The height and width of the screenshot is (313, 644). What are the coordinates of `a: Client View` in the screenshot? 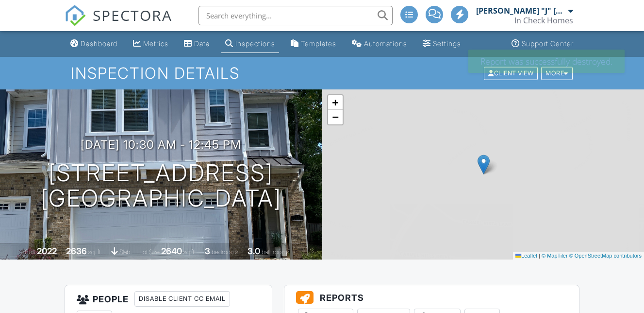 It's located at (511, 72).